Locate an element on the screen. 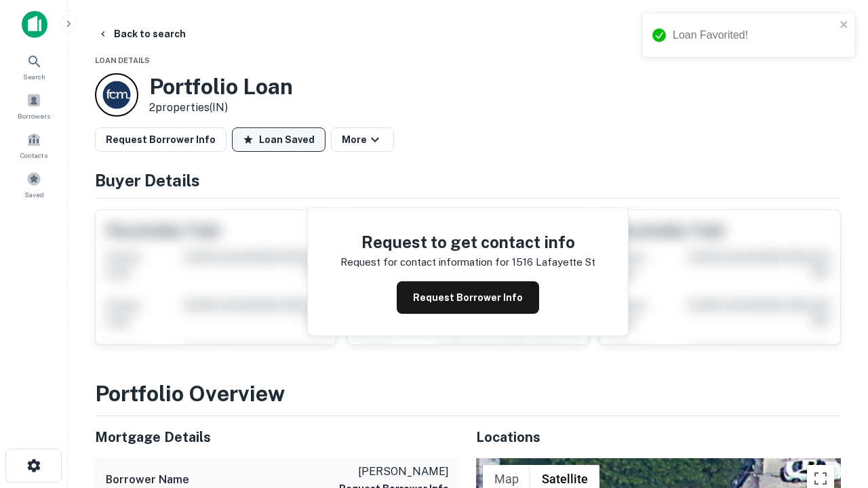  p: 1516 lafayette st is located at coordinates (553, 262).